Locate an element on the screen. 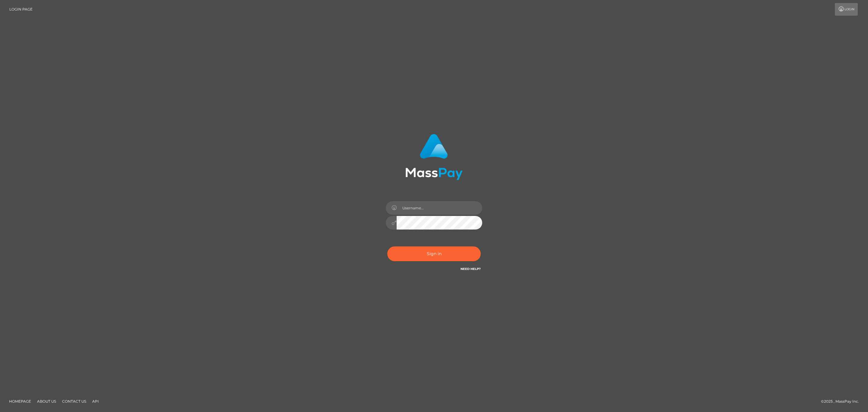 This screenshot has width=868, height=412. a: About Us is located at coordinates (47, 401).